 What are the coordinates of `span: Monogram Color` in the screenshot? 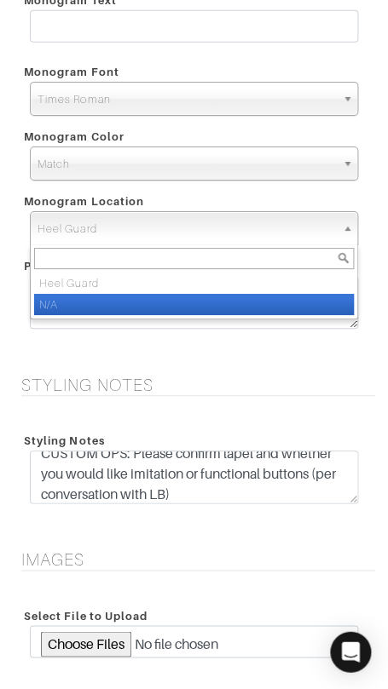 It's located at (74, 136).